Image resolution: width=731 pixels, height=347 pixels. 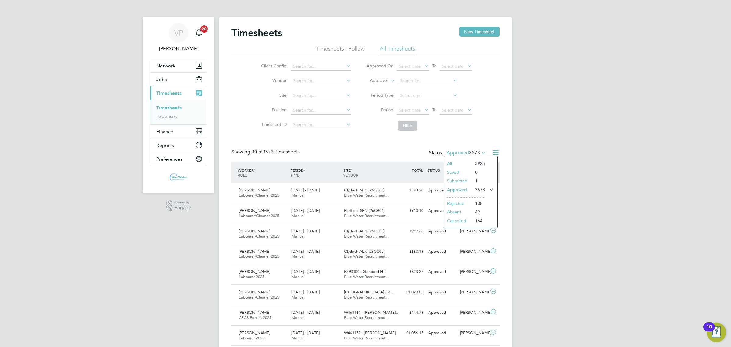 What do you see at coordinates (273, 124) in the screenshot?
I see `label: Timesheet ID` at bounding box center [273, 124].